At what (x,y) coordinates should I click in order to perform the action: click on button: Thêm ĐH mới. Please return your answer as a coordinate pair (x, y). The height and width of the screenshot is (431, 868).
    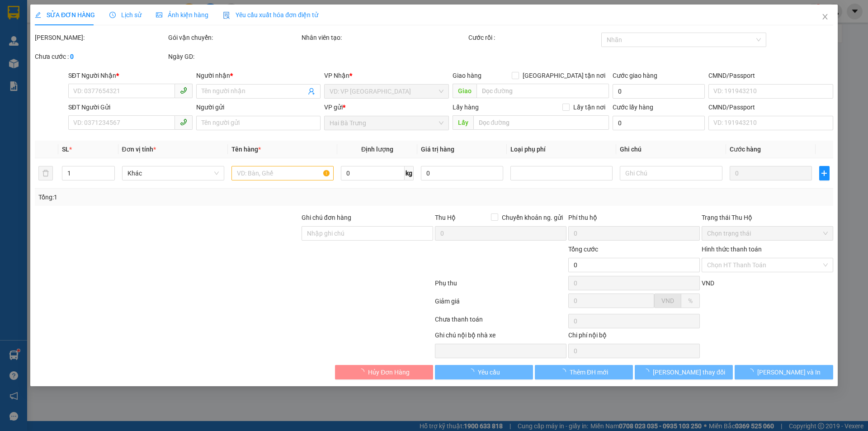
    Looking at the image, I should click on (583, 372).